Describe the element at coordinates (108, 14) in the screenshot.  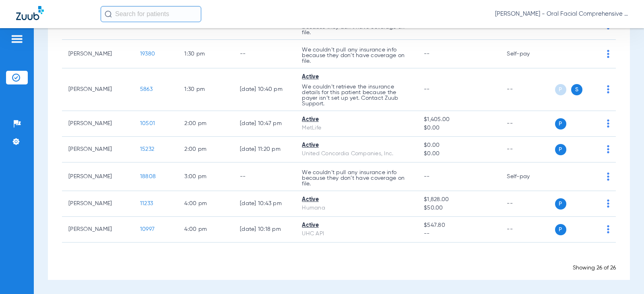
I see `img: Search Icon` at that location.